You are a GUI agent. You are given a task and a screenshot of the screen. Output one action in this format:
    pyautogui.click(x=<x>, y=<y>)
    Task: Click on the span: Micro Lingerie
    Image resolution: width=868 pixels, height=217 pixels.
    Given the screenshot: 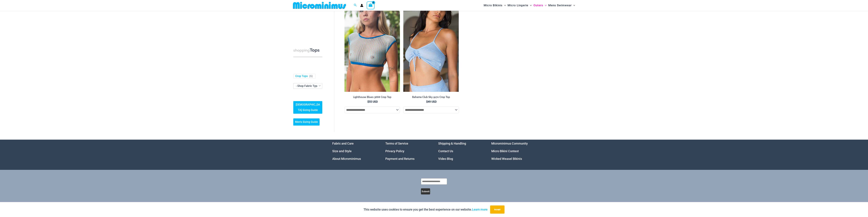 What is the action you would take?
    pyautogui.click(x=518, y=5)
    